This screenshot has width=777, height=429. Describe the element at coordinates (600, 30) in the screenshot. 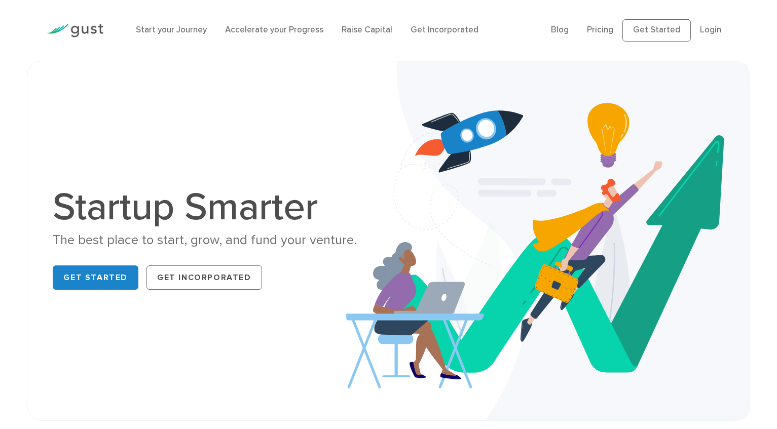

I see `a: Pricing` at that location.